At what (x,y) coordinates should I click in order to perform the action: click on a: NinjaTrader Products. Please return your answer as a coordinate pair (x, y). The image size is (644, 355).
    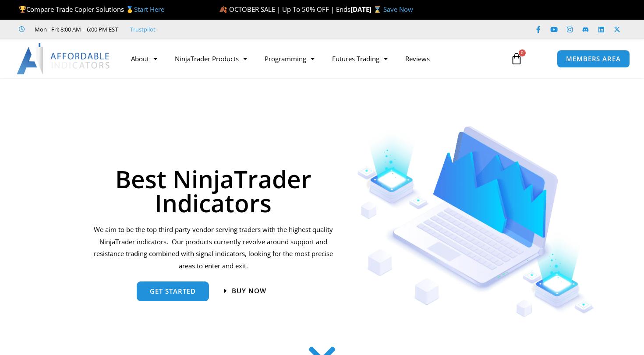
    Looking at the image, I should click on (211, 59).